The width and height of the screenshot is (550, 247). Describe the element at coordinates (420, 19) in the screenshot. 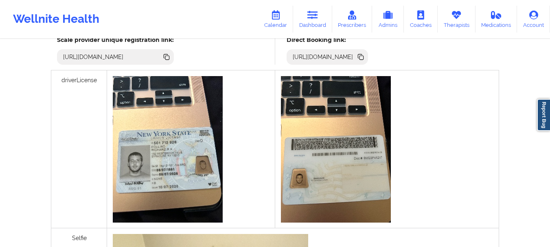

I see `a: Coaches` at that location.